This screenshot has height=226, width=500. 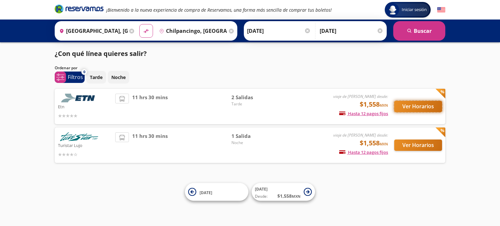 What do you see at coordinates (96, 77) in the screenshot?
I see `button: Tarde` at bounding box center [96, 77].